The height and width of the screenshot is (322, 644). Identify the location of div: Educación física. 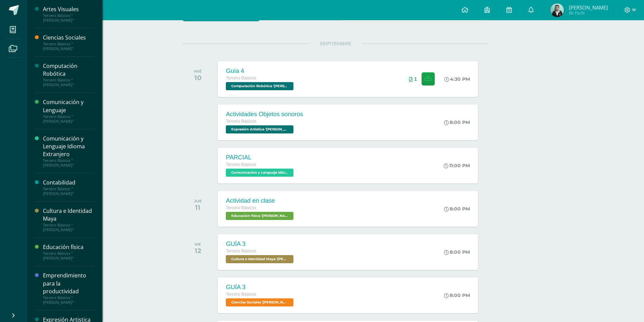
(69, 247).